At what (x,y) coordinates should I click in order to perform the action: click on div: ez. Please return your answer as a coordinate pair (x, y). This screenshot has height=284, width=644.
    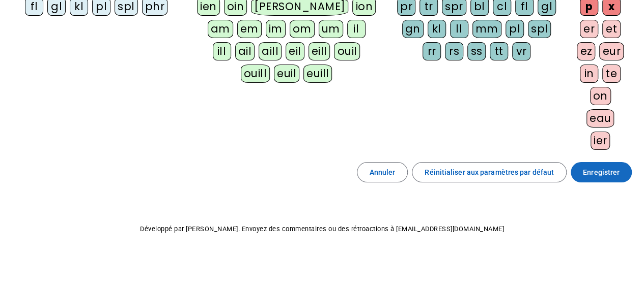
    Looking at the image, I should click on (586, 52).